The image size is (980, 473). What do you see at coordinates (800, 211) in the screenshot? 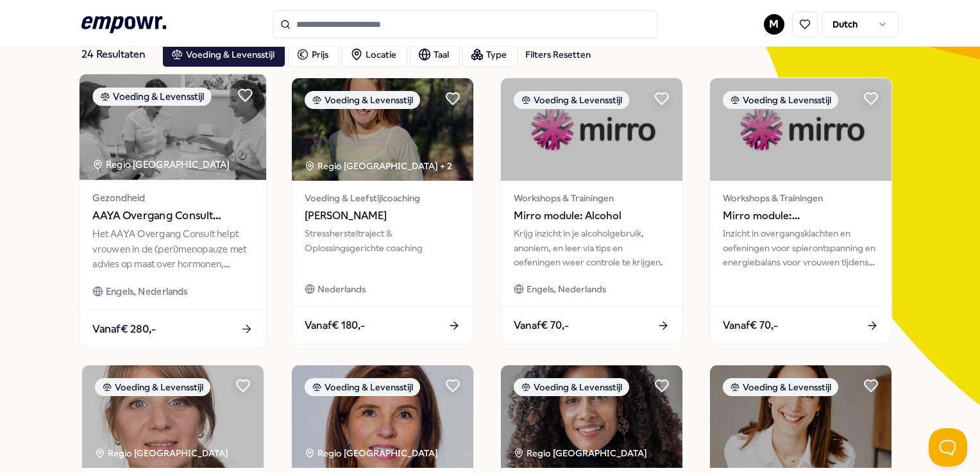
I see `a: package imageVoeding & LevensstijlWorkshops & TrainingenMirro module: OvergangsklachtenInzicht in...` at bounding box center [800, 211].